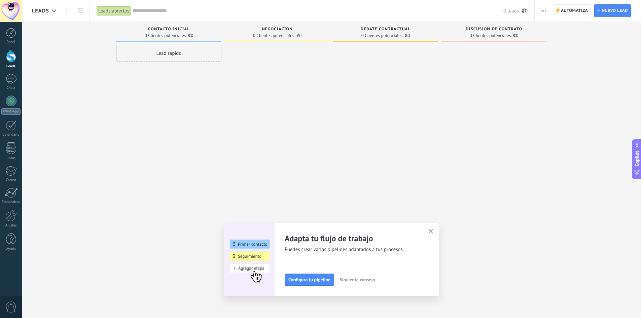  I want to click on div: Panel, so click(11, 42).